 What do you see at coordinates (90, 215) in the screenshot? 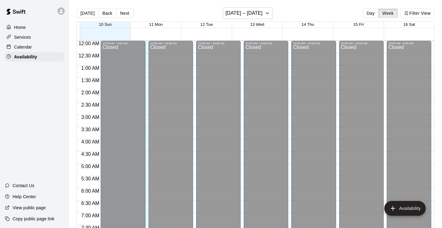
I see `span: 7:00 AM` at bounding box center [90, 215].